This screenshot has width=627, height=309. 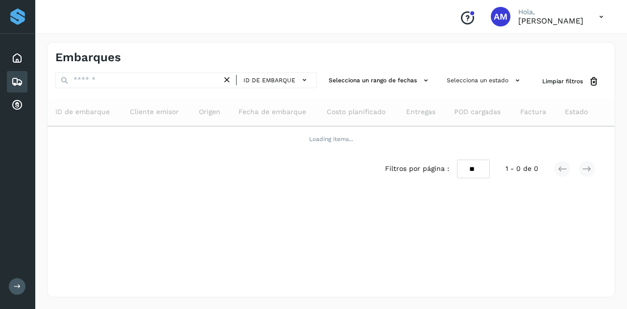 What do you see at coordinates (154, 112) in the screenshot?
I see `span: Cliente emisor` at bounding box center [154, 112].